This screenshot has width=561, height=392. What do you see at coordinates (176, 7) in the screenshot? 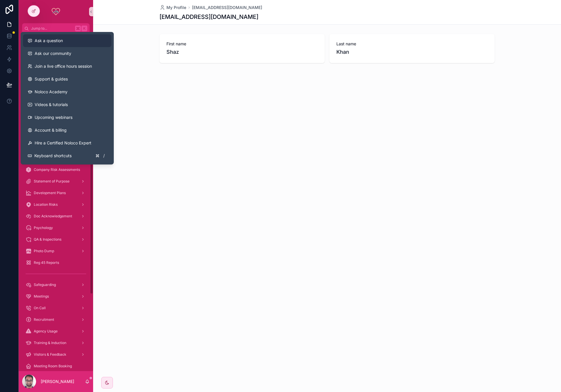
I see `span: My Profile` at bounding box center [176, 7].